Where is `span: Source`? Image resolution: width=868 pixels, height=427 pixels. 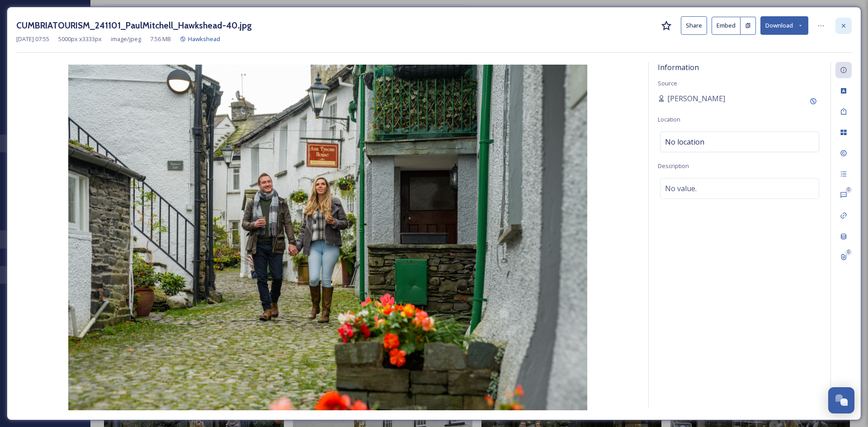 span: Source is located at coordinates (667, 83).